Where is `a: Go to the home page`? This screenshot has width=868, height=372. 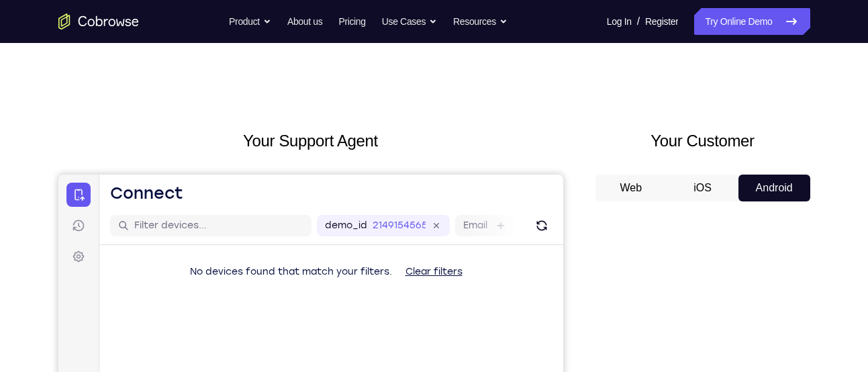
a: Go to the home page is located at coordinates (99, 22).